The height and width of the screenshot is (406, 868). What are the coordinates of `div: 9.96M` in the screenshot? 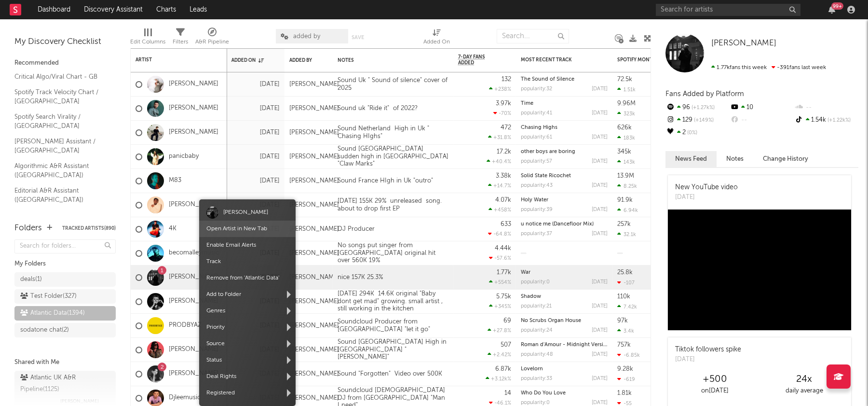 It's located at (626, 103).